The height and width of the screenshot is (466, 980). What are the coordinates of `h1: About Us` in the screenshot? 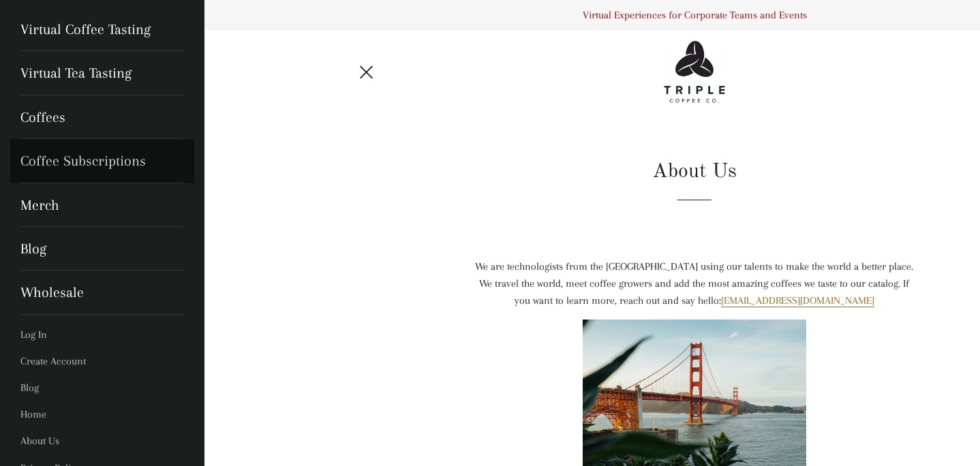 It's located at (694, 172).